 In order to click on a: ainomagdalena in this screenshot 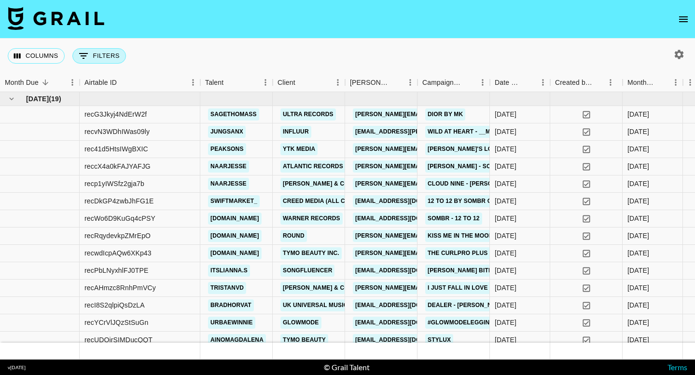, I will do `click(237, 340)`.